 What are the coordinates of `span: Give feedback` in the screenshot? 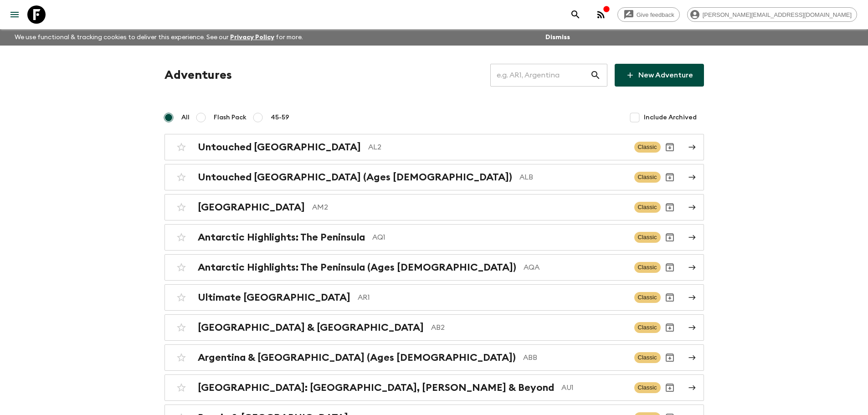 It's located at (655, 14).